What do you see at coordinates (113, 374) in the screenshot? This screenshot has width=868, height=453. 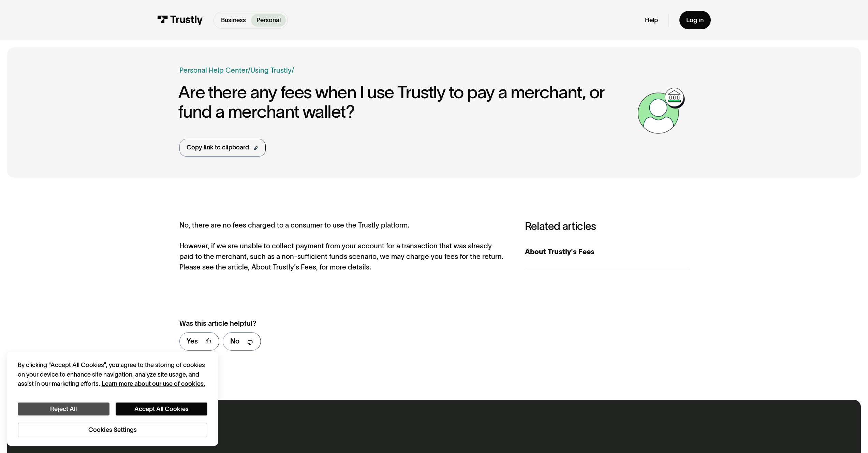 I see `div: By clicking “Accept All Cookies”, you agree to the storing of cookies on your device to enhance s...` at bounding box center [113, 374].